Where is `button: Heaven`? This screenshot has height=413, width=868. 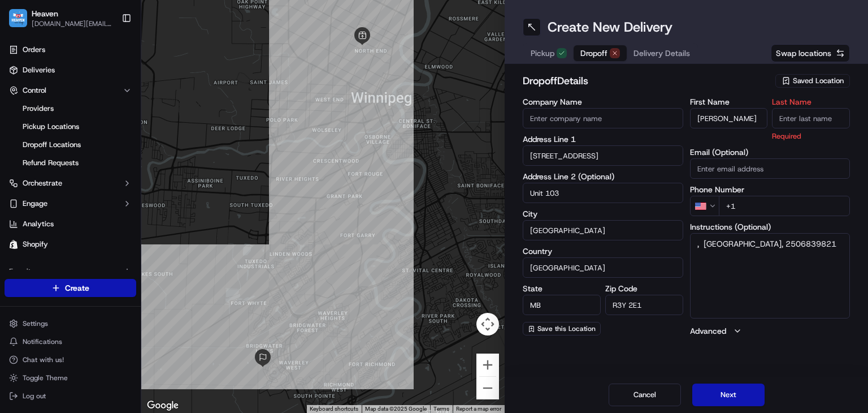
button: Heaven is located at coordinates (45, 14).